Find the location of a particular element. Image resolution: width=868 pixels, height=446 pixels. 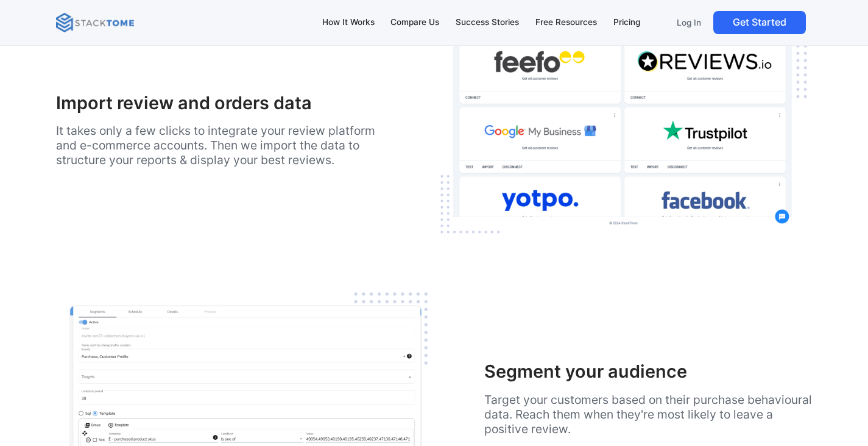

a: Success Stories is located at coordinates (488, 22).